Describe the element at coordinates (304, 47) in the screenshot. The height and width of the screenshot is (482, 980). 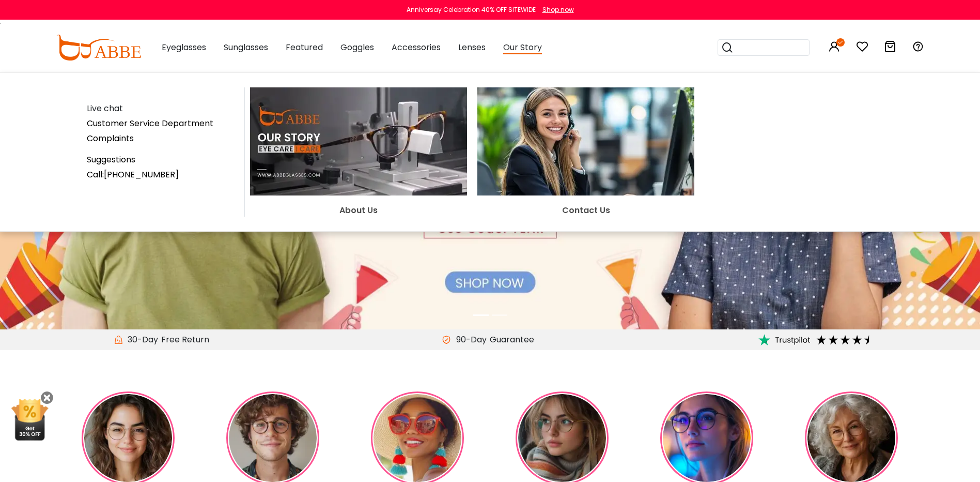
I see `span: Featured` at that location.